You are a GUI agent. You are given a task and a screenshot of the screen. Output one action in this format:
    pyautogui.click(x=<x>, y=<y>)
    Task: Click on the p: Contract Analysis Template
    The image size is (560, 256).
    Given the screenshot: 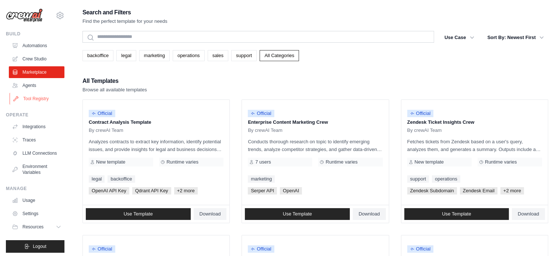 What is the action you would take?
    pyautogui.click(x=156, y=122)
    